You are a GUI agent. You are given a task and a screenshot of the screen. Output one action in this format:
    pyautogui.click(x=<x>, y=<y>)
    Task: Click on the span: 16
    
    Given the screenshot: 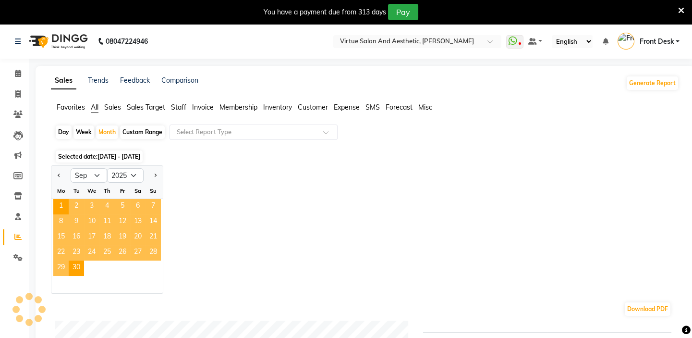 What is the action you would take?
    pyautogui.click(x=76, y=237)
    